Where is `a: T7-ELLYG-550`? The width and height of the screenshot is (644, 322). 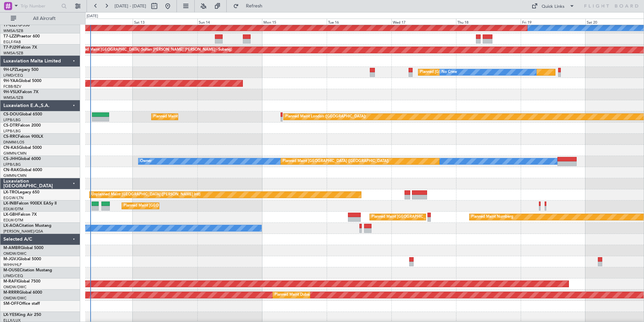
a: T7-ELLYG-550 is located at coordinates (17, 25).